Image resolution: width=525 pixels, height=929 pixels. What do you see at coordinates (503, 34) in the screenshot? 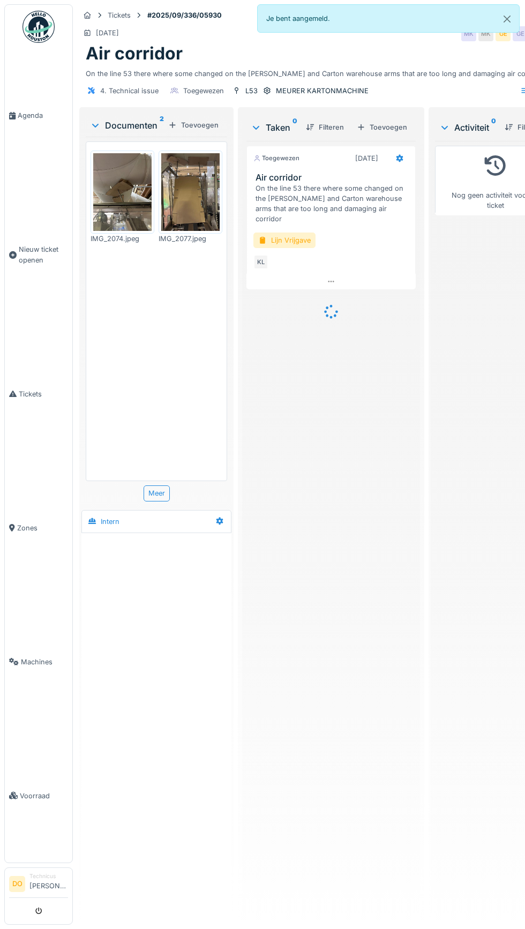
I see `div: GE` at bounding box center [503, 34].